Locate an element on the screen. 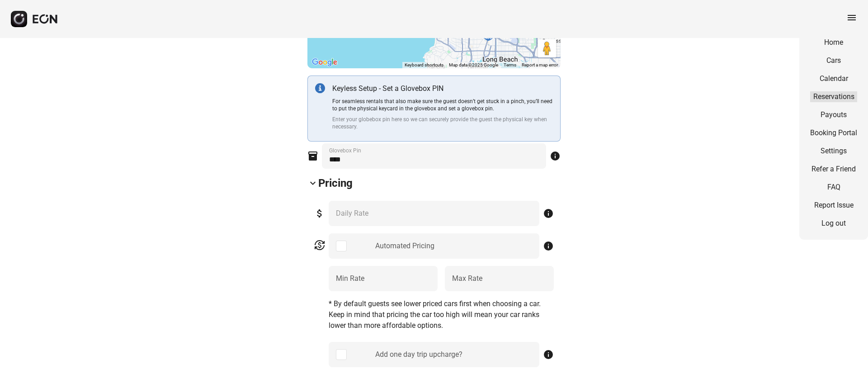 This screenshot has height=374, width=868. a: Terms (opens in new tab) is located at coordinates (510, 65).